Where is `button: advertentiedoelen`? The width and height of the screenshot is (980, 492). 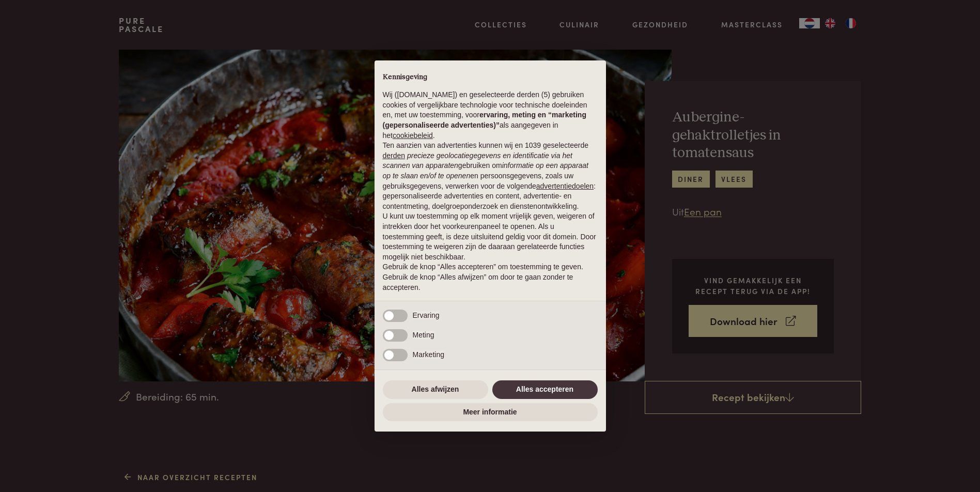 button: advertentiedoelen is located at coordinates (564, 187).